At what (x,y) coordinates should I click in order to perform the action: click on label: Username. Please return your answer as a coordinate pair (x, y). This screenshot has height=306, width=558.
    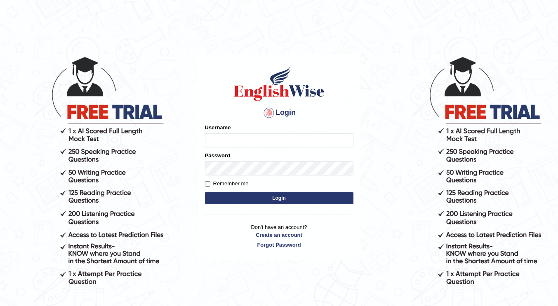
    Looking at the image, I should click on (218, 127).